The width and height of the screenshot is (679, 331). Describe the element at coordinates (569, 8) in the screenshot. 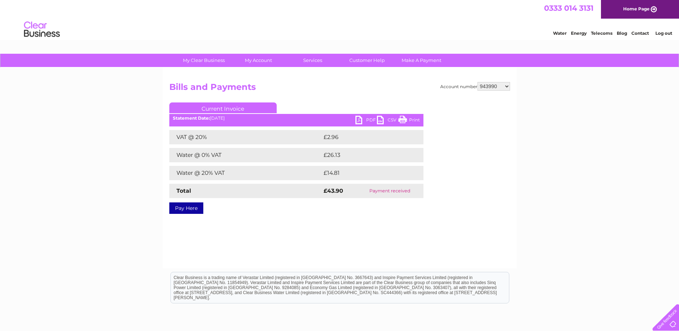

I see `span: 0333 014 3131` at that location.